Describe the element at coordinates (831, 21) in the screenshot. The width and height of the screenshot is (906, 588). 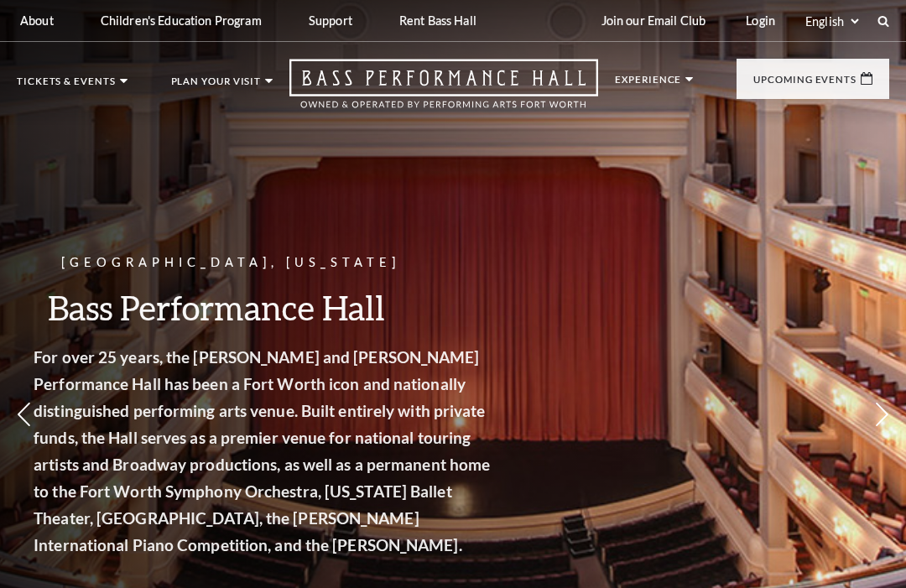
I see `select: Select:` at that location.